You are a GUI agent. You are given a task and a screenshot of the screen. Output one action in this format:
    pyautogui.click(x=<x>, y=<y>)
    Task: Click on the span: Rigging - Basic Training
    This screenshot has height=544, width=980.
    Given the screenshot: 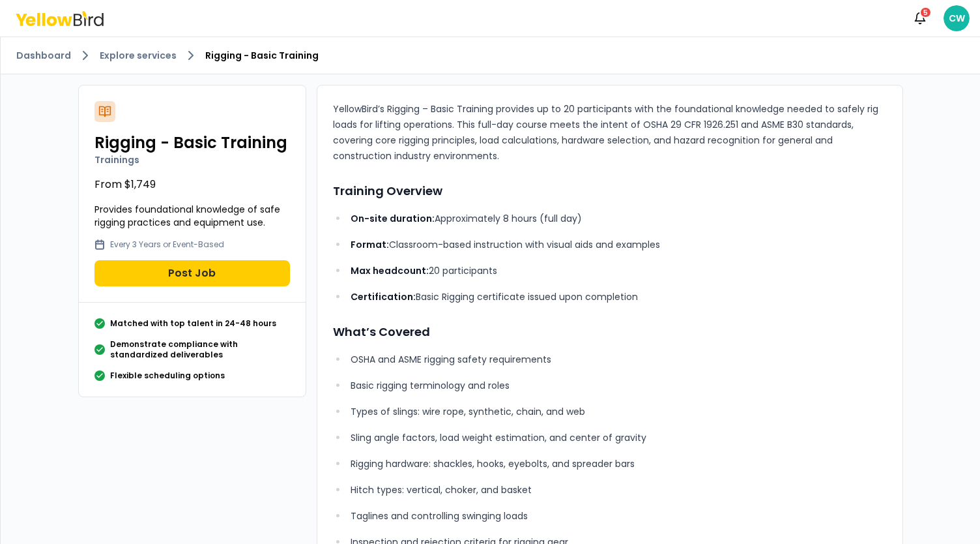 What is the action you would take?
    pyautogui.click(x=262, y=56)
    